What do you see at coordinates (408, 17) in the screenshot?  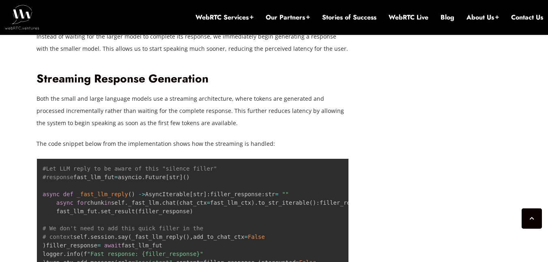 I see `a: WebRTC Live` at bounding box center [408, 17].